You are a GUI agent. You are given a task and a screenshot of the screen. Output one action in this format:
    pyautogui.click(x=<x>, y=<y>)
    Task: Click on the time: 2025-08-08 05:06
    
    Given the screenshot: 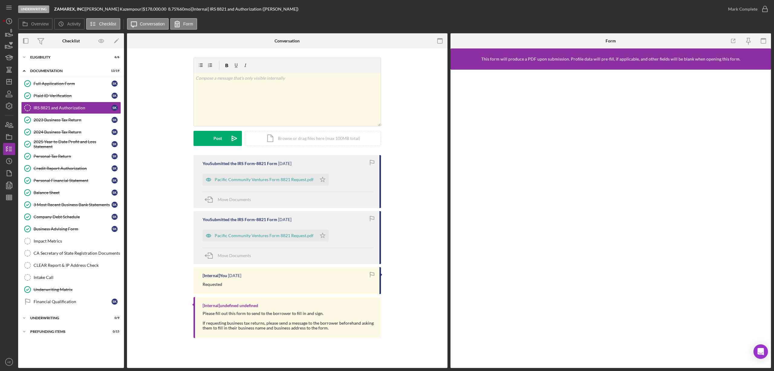 What is the action you would take?
    pyautogui.click(x=285, y=163)
    